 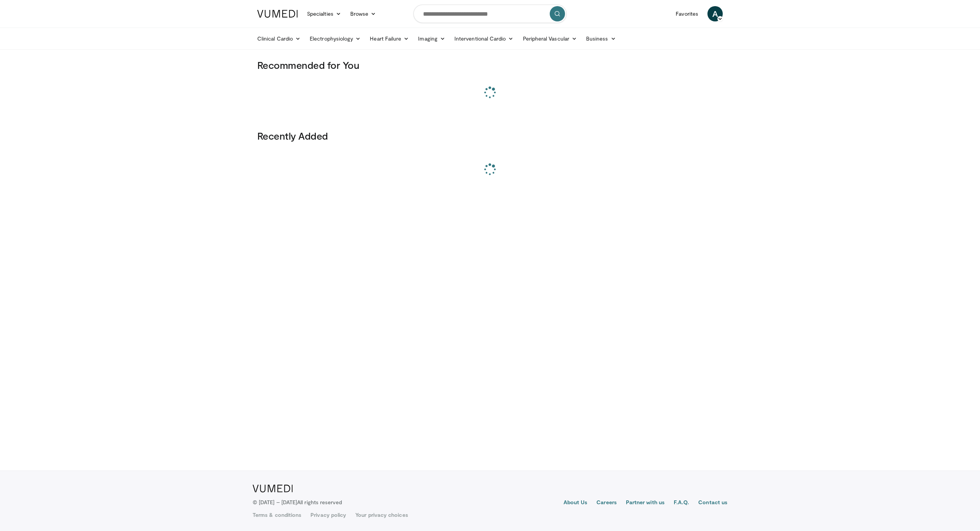 What do you see at coordinates (715, 14) in the screenshot?
I see `a: A` at bounding box center [715, 14].